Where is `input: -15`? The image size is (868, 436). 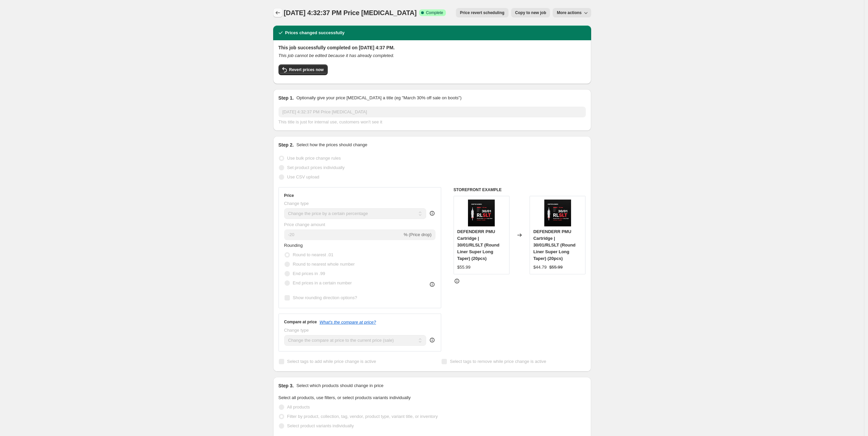 input: -15 is located at coordinates (343, 235).